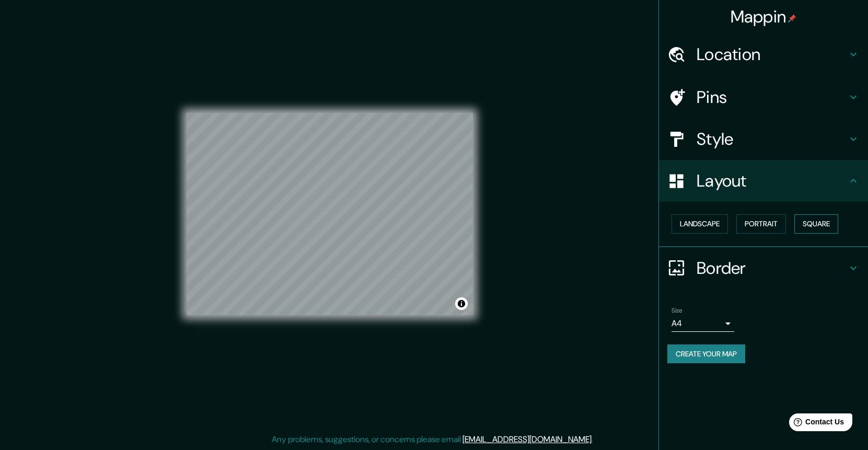  I want to click on div: Style, so click(764, 139).